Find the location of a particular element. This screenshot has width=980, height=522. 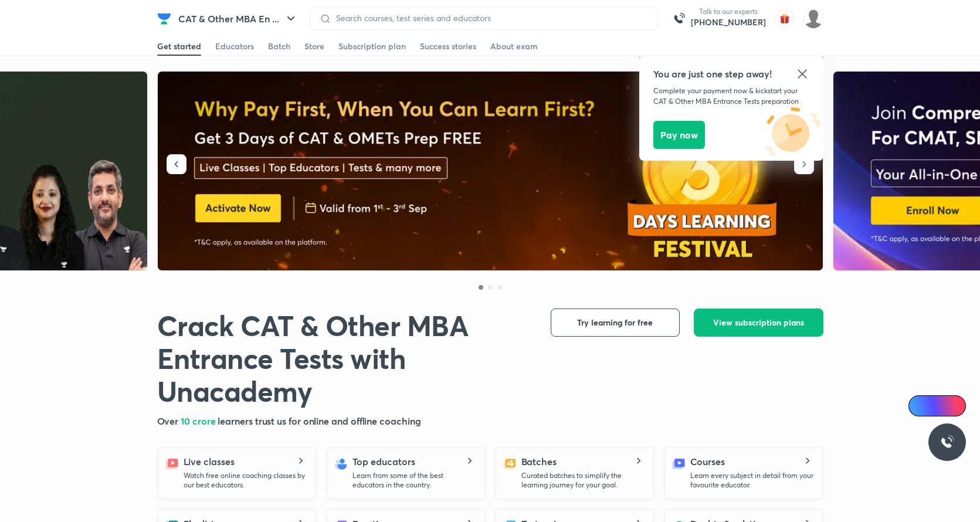

span: Over is located at coordinates (169, 421).